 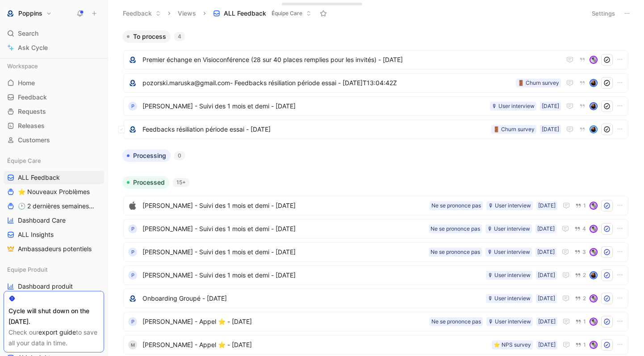 I want to click on button: 2, so click(x=580, y=298).